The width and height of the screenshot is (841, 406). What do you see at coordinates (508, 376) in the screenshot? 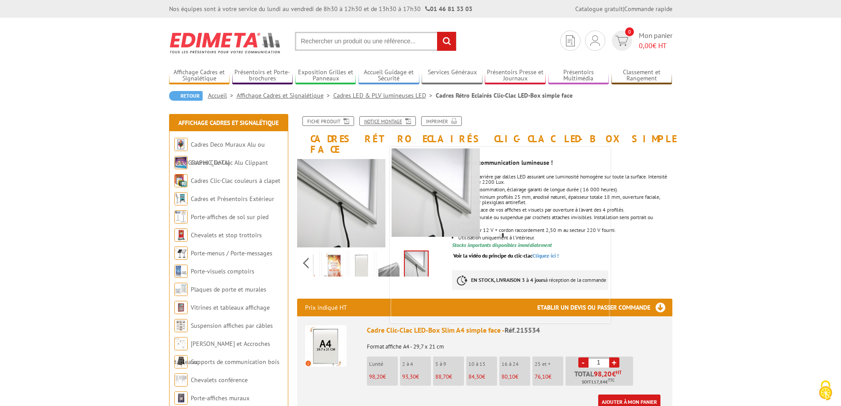
I see `span: 80,10` at bounding box center [508, 376].